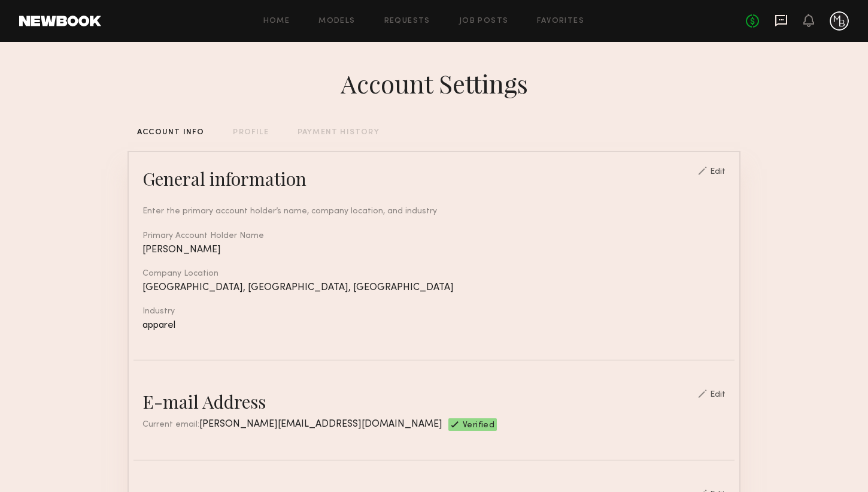  I want to click on div: Current email:, so click(292, 424).